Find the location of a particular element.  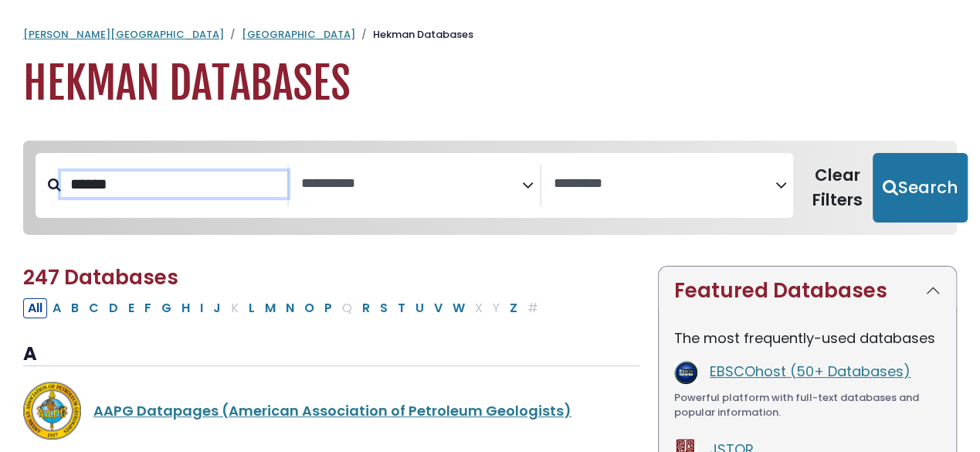

button: Filter Results S is located at coordinates (383, 308).